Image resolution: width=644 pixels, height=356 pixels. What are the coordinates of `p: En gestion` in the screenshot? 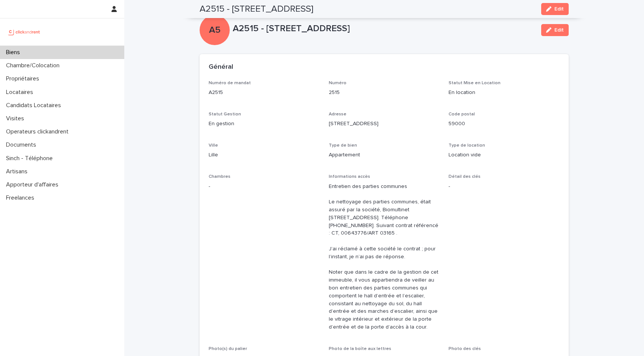 It's located at (264, 124).